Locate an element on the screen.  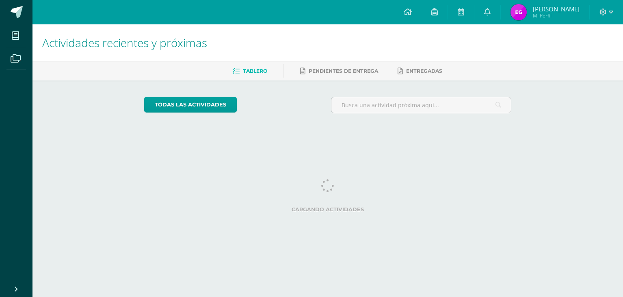
input: Busca una actividad próxima aquí... is located at coordinates (421, 105).